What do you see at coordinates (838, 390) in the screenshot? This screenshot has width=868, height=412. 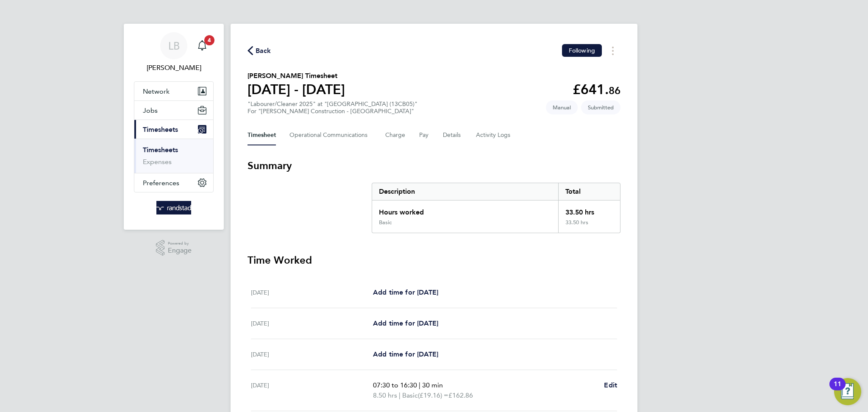 I see `div: 11` at bounding box center [838, 390].